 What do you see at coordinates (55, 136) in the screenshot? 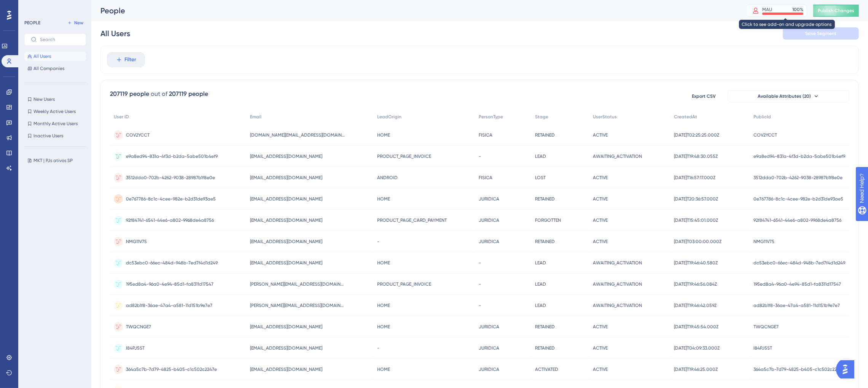
I see `button: Inactive Users` at bounding box center [55, 136].